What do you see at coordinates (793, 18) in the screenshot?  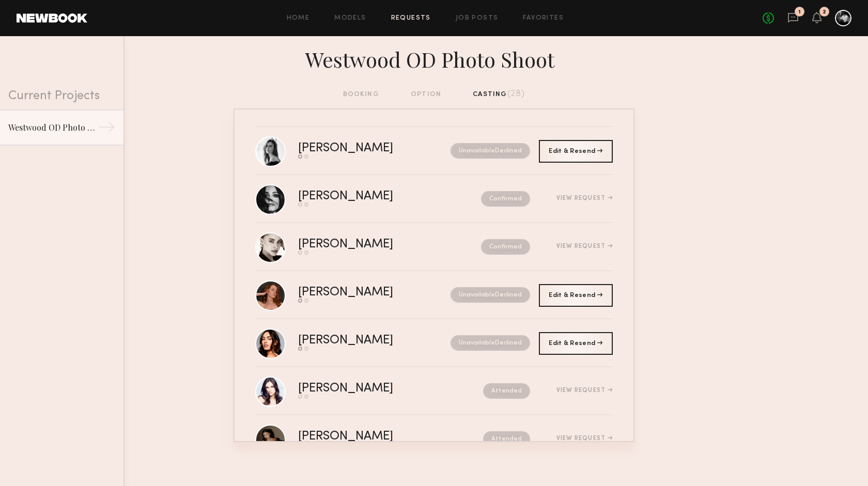 I see `a: 1` at bounding box center [793, 18].